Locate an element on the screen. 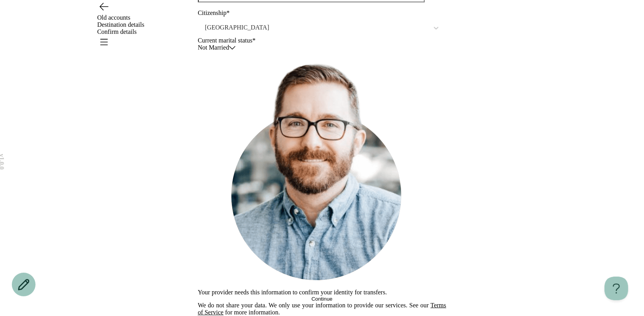 The image size is (644, 316). span: Continue is located at coordinates (322, 299).